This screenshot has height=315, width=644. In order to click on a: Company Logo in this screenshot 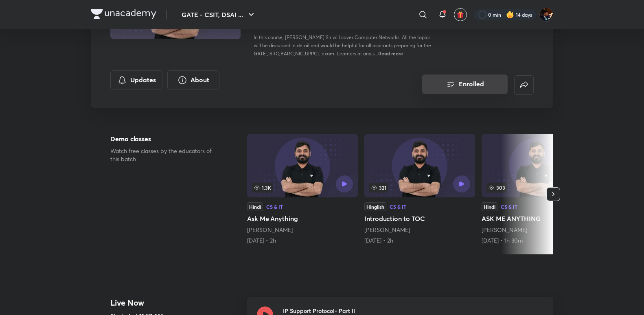, I will do `click(124, 14)`.